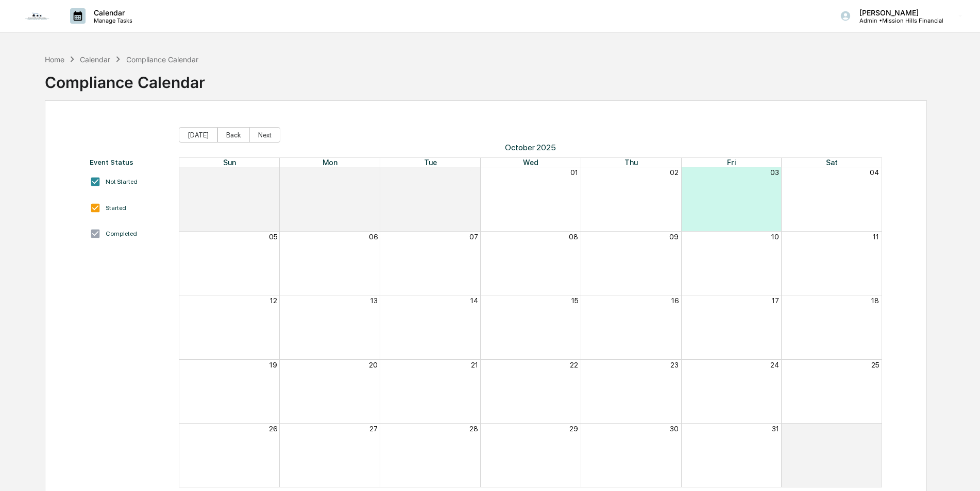 The height and width of the screenshot is (491, 980). What do you see at coordinates (330, 162) in the screenshot?
I see `span: Mon` at bounding box center [330, 162].